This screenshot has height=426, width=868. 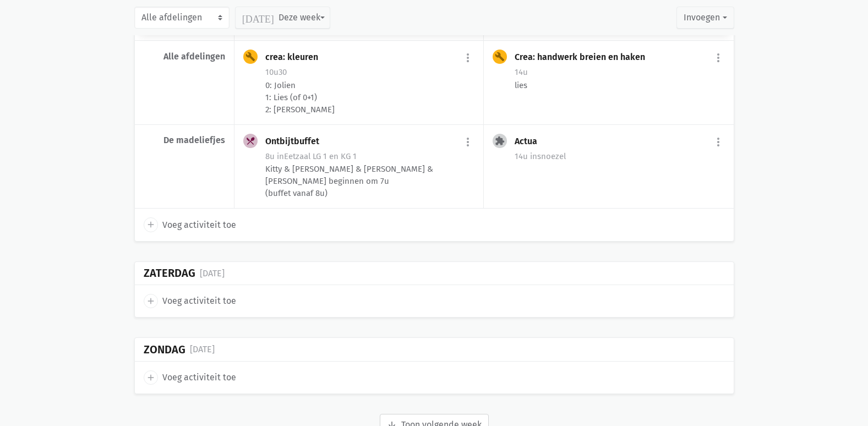 I want to click on div: crea: kleuren, so click(x=296, y=58).